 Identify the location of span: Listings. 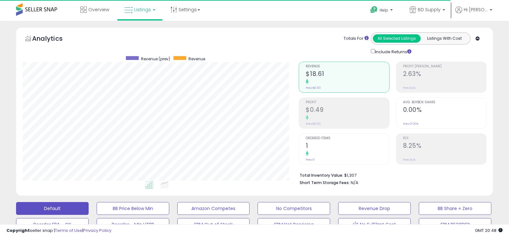
(143, 10).